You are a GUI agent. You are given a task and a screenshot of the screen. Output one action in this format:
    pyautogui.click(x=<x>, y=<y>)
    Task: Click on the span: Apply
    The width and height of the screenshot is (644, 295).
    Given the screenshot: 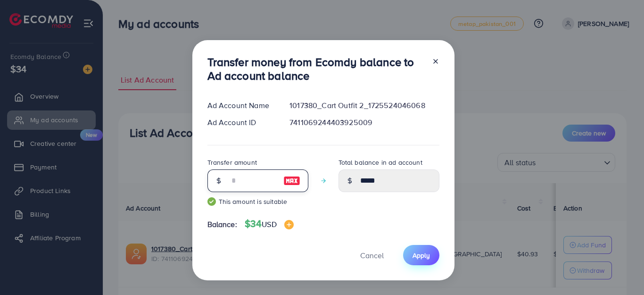 What is the action you would take?
    pyautogui.click(x=421, y=255)
    